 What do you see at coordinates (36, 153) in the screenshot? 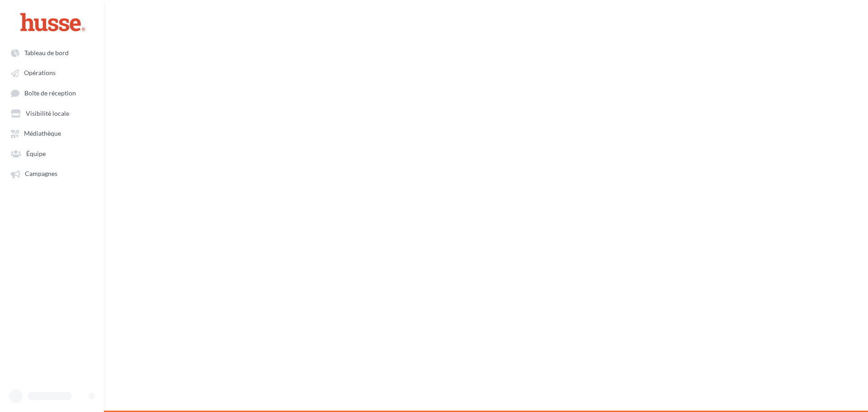
I see `span: Équipe` at bounding box center [36, 153].